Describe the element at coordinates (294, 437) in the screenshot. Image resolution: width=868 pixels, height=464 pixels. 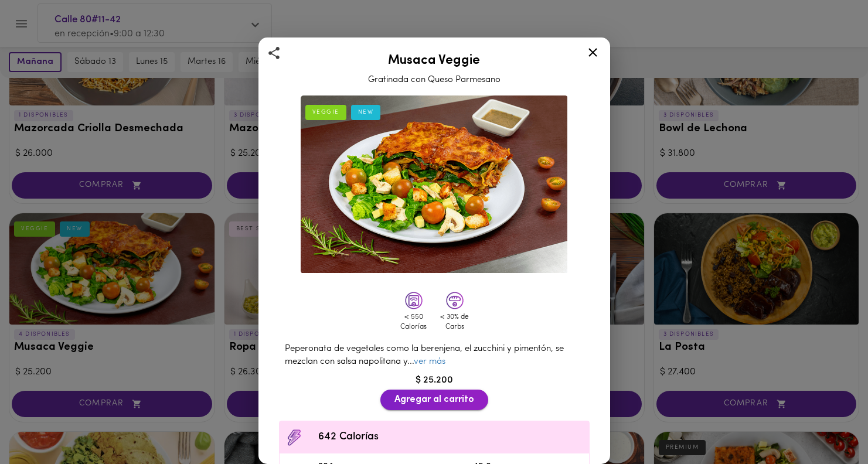
I see `img: Contenido calórico` at that location.